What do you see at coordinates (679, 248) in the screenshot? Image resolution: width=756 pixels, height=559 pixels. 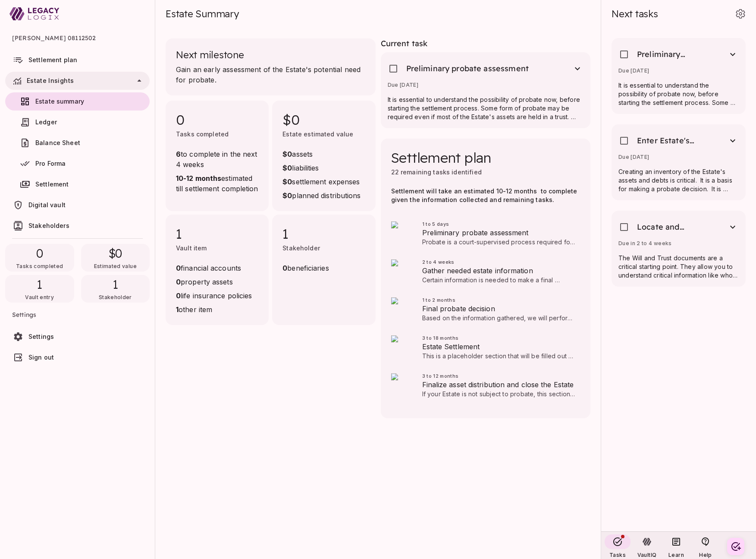 I see `div: Locate and upload the Estate's legal documentsDue in 2 to 4 weeksThe Will and Trust documents are...` at bounding box center [679, 248].